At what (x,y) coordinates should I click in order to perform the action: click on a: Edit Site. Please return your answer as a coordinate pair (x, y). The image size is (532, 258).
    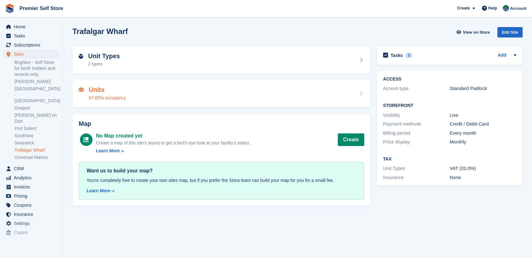
    Looking at the image, I should click on (510, 33).